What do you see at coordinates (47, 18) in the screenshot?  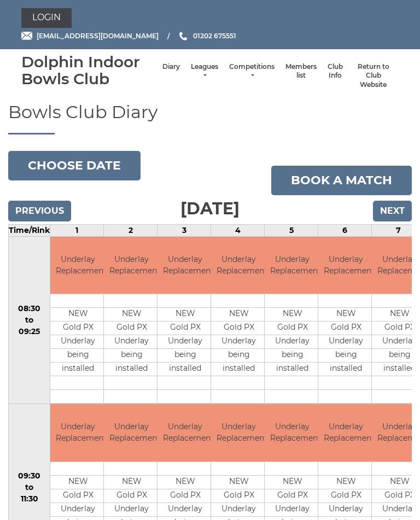 I see `a: Login` at bounding box center [47, 18].